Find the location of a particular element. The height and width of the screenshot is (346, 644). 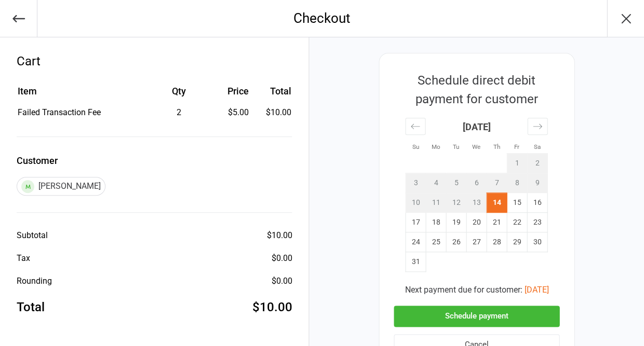

div: Move backward to switch to the previous month. is located at coordinates (415, 126).